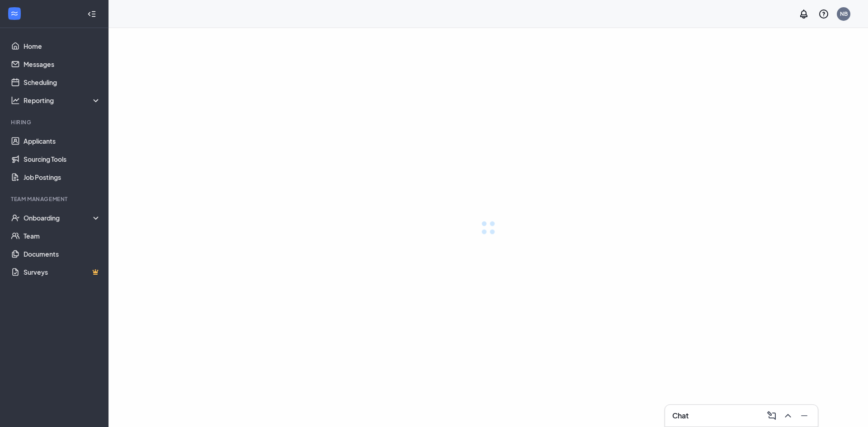 The image size is (868, 427). I want to click on svg: UserCheck, so click(16, 218).